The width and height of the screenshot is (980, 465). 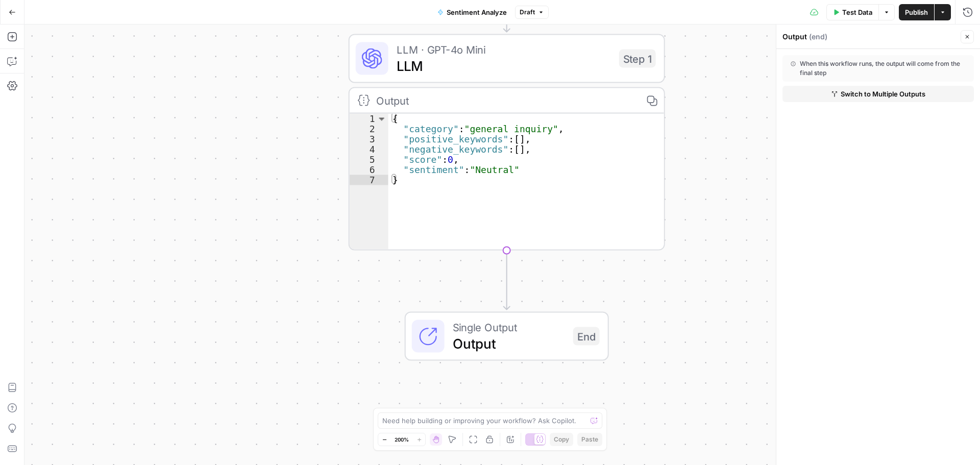 I want to click on div: 6, so click(x=369, y=170).